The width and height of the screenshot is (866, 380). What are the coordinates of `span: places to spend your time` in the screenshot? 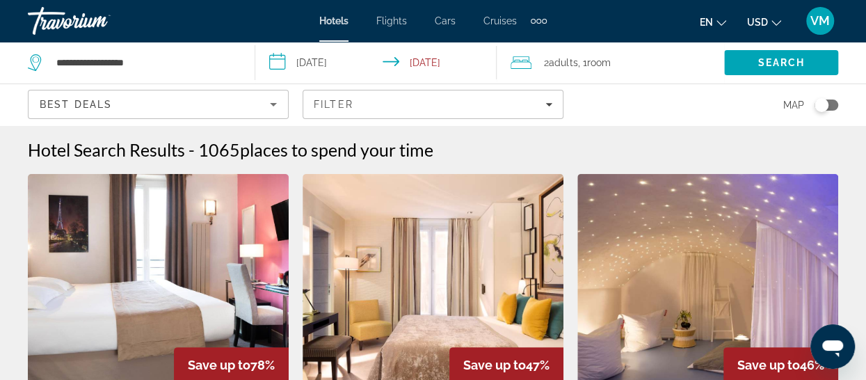 It's located at (337, 150).